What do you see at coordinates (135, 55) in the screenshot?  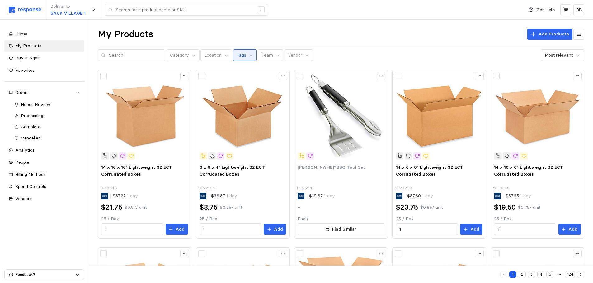 I see `input: Search` at bounding box center [135, 55].